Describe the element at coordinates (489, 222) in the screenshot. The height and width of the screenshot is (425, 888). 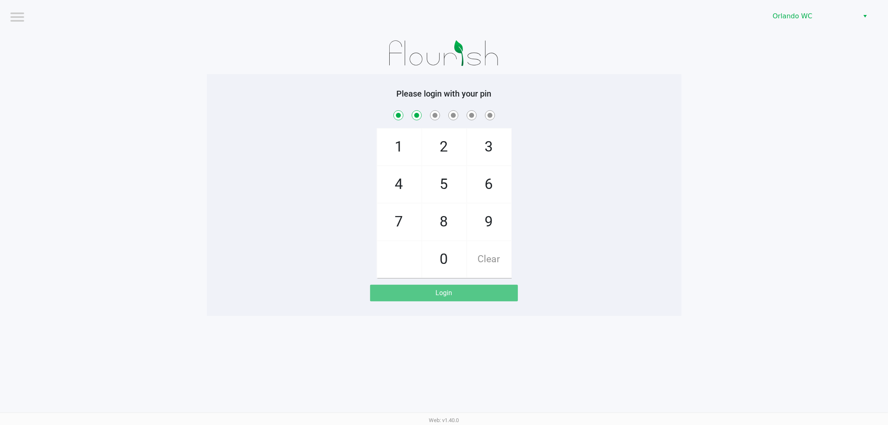
I see `span: 9` at that location.